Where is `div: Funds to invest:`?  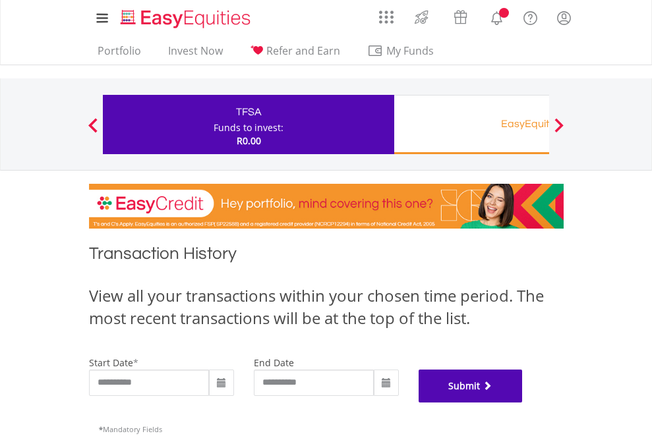
div: Funds to invest: is located at coordinates (248, 128).